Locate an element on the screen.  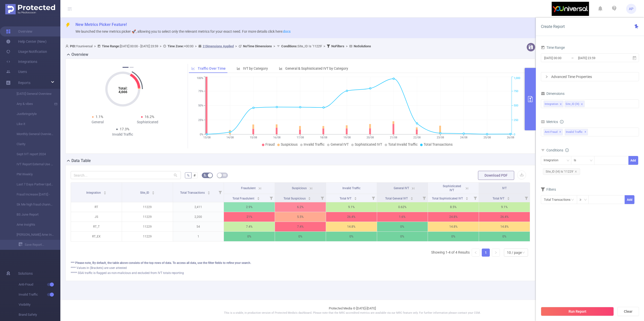
input: Search... is located at coordinates (126, 175).